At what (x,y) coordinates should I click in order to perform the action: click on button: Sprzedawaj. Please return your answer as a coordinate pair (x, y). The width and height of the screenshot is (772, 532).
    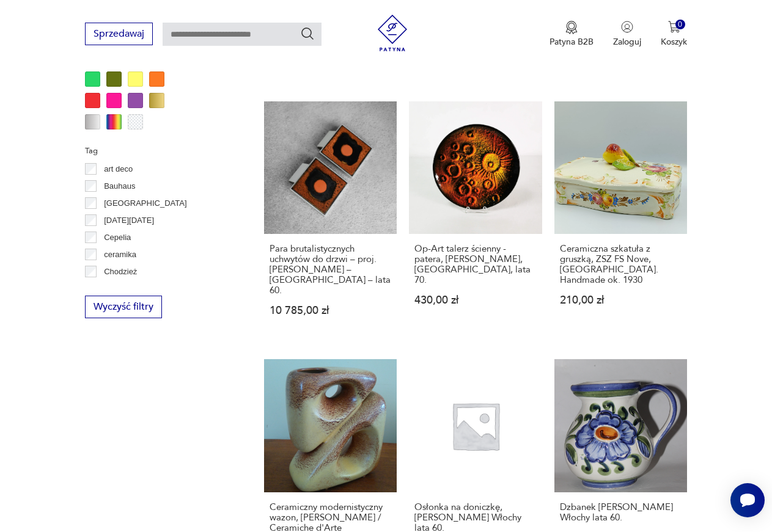
    Looking at the image, I should click on (119, 33).